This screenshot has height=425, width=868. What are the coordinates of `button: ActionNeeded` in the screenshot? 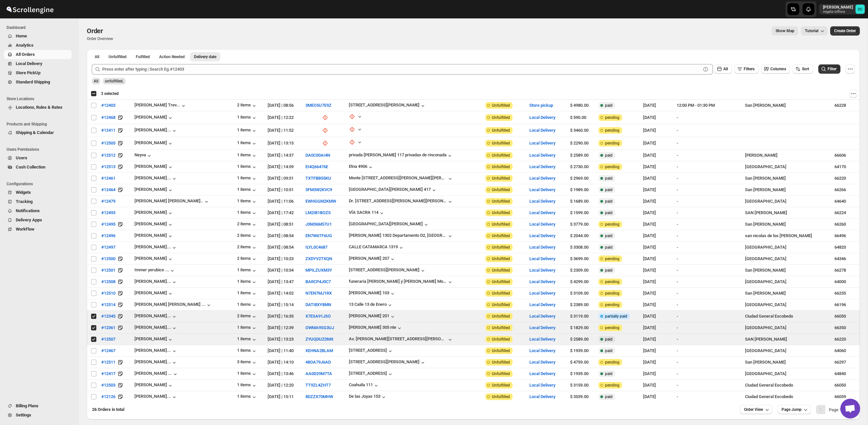 It's located at (172, 57).